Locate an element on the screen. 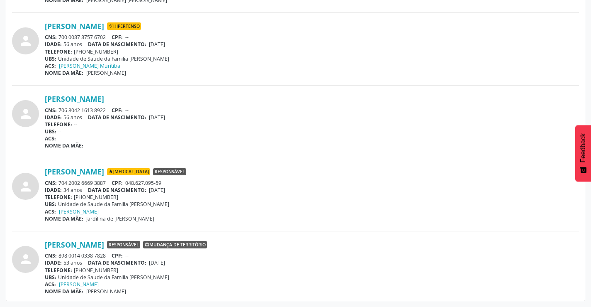 The height and width of the screenshot is (307, 591). div: 706 8042 1613 8922 is located at coordinates (312, 110).